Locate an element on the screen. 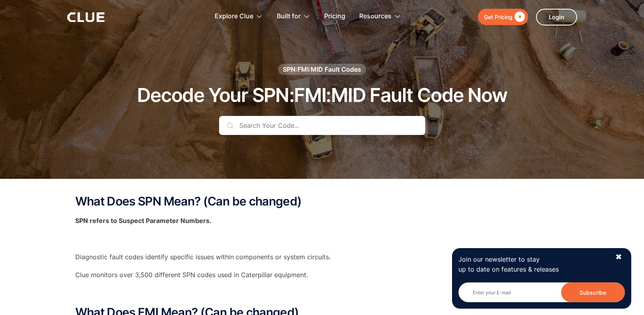 The image size is (644, 315). p: Join our newsletter to stay up to date on features & releases is located at coordinates (533, 264).